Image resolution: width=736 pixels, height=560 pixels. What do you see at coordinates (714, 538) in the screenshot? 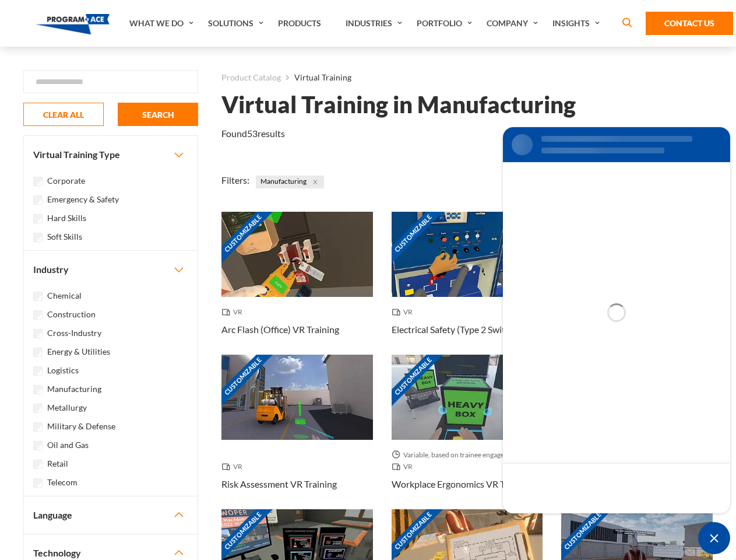
I see `span: Minimize live chat window` at bounding box center [714, 538].